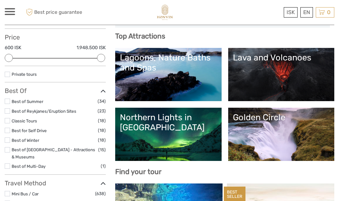 The height and width of the screenshot is (201, 339). I want to click on a: Best of Summer, so click(27, 102).